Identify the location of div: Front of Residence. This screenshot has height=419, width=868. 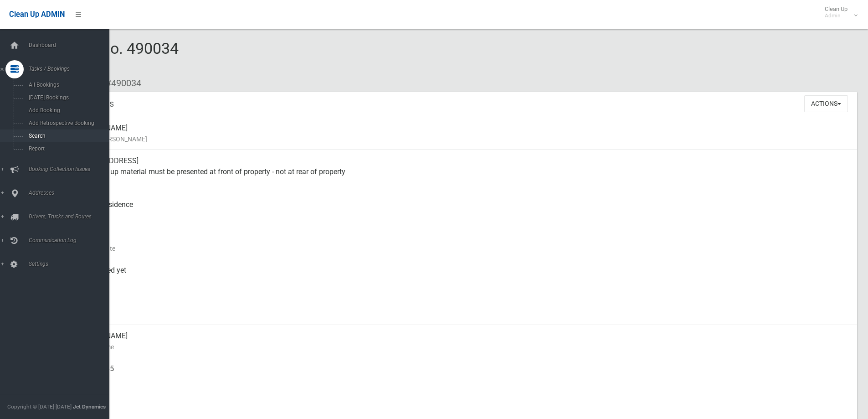
(462, 210).